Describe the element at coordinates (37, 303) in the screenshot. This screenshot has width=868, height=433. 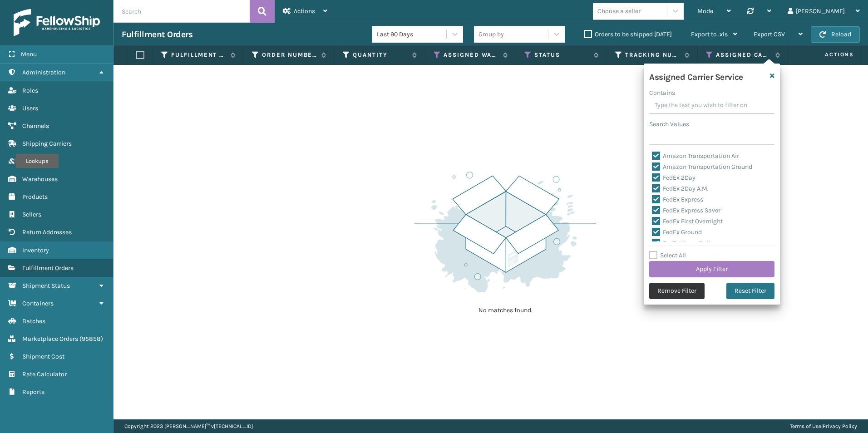
I see `span: Containers` at that location.